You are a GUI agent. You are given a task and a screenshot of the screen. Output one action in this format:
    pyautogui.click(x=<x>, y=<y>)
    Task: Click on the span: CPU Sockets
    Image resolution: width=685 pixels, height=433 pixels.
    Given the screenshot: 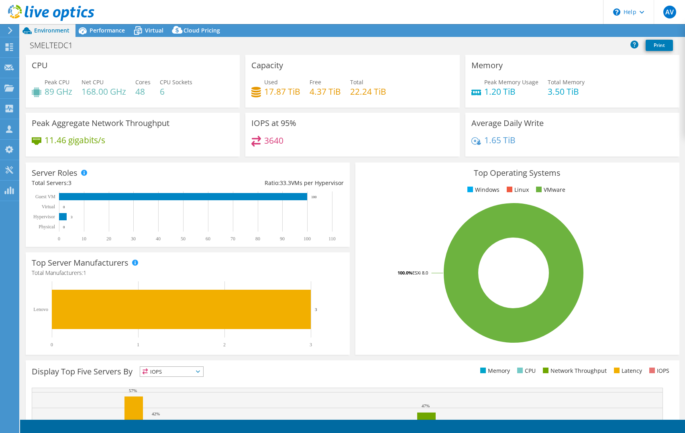 What is the action you would take?
    pyautogui.click(x=176, y=82)
    